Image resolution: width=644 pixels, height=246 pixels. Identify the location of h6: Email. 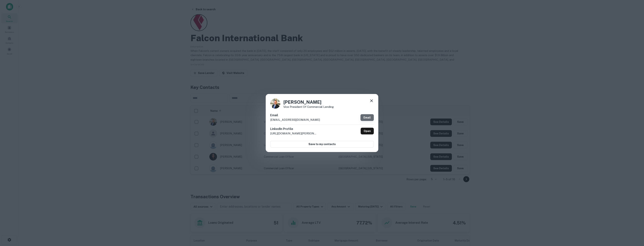
(295, 115).